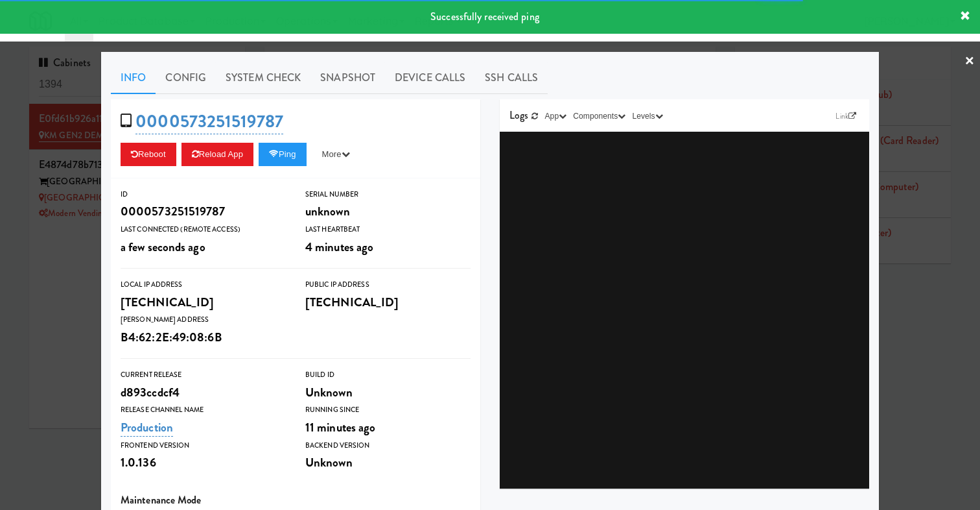 Image resolution: width=980 pixels, height=510 pixels. I want to click on span: Maintenance Mode, so click(161, 500).